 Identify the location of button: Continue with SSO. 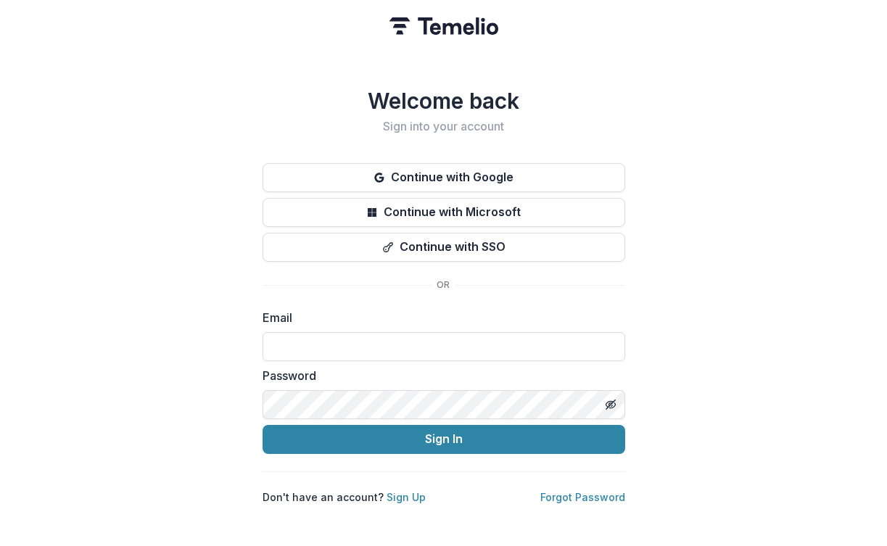
(444, 247).